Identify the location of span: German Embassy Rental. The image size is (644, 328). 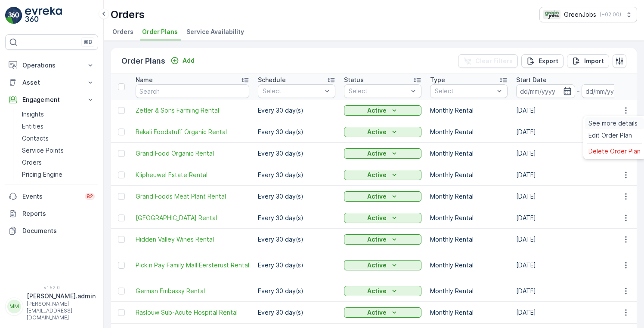
(192, 291).